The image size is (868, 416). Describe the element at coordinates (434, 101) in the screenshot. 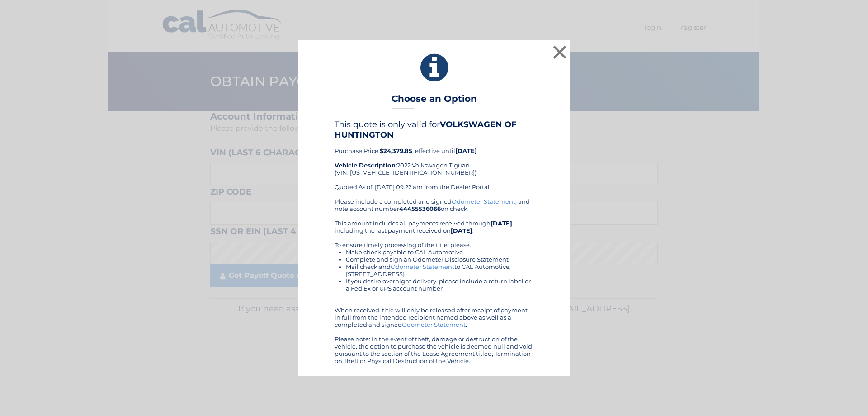

I see `h3: Choose an Option` at that location.